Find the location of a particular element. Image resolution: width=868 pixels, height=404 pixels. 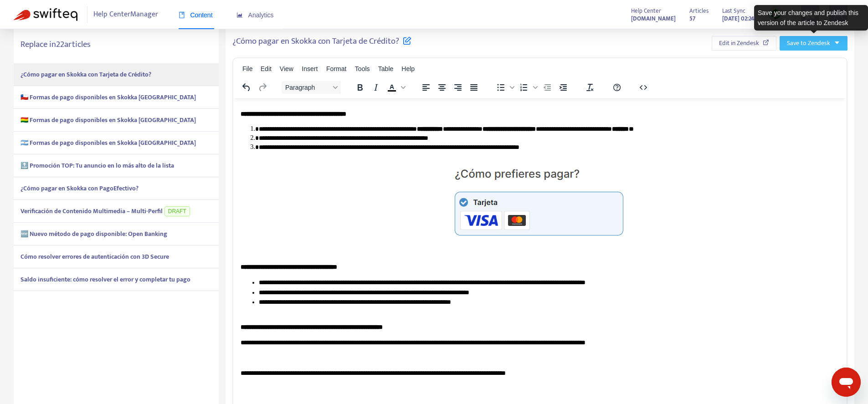

span: File is located at coordinates (247, 69).